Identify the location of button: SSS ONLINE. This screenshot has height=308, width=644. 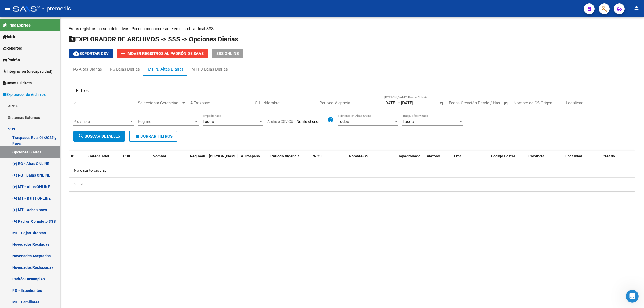
(227, 53).